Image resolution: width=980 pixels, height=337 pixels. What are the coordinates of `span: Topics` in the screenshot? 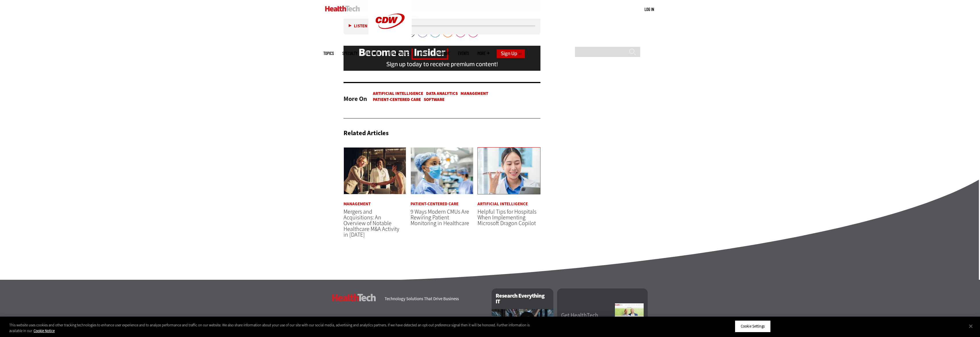 It's located at (328, 53).